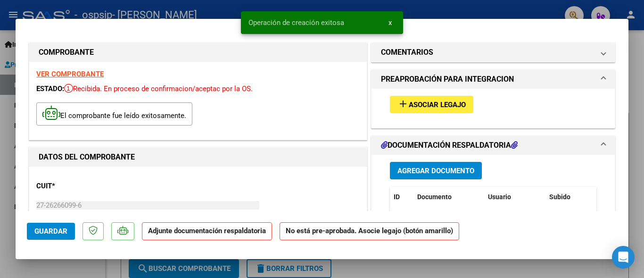 Image resolution: width=644 pixels, height=278 pixels. What do you see at coordinates (431, 104) in the screenshot?
I see `button: Asociar Legajo` at bounding box center [431, 104].